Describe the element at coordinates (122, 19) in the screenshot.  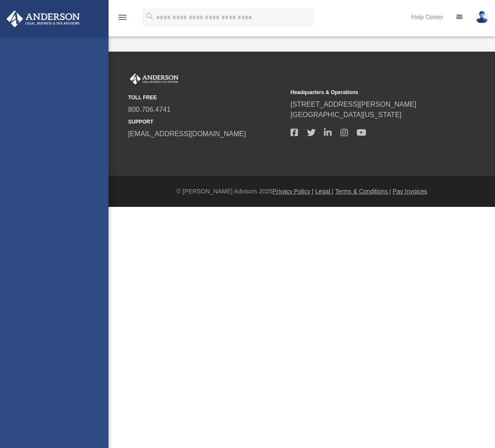
I see `a: menu` at that location.